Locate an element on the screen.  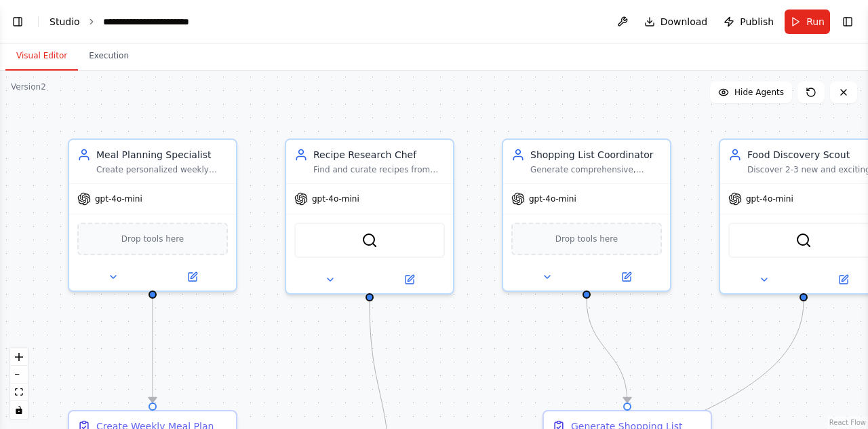
div: Recipe Research ChefFind and curate recipes from {favorite_food_blogs} and discover new dishes th... is located at coordinates (370, 217).